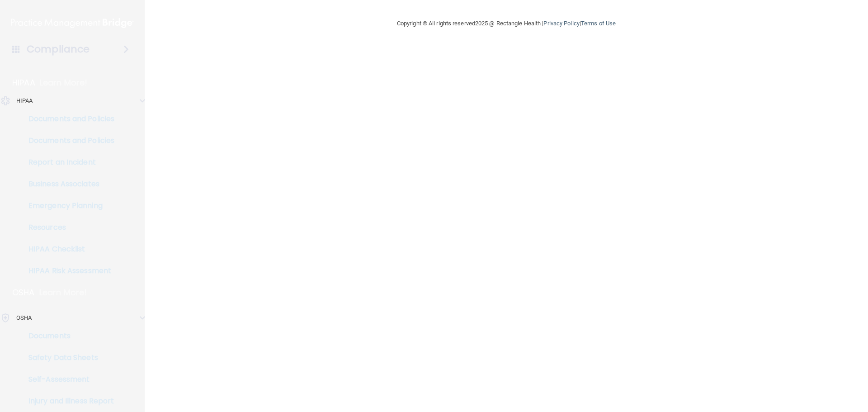 The image size is (868, 412). I want to click on p: Documents, so click(67, 336).